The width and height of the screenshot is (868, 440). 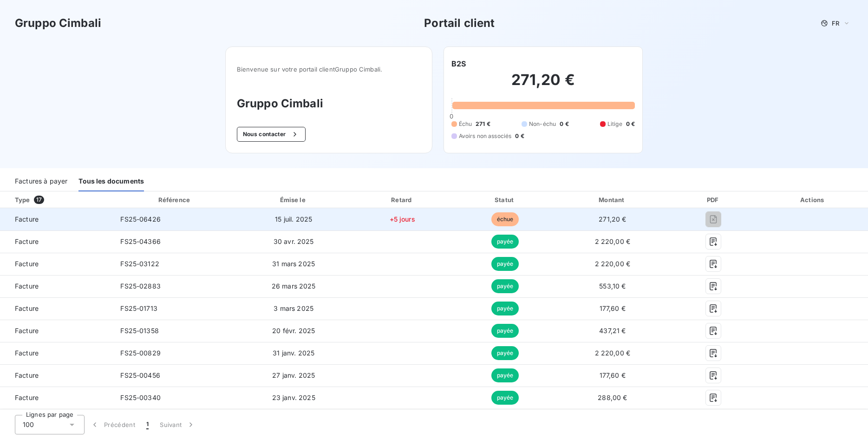 I want to click on div: PDF, so click(x=714, y=200).